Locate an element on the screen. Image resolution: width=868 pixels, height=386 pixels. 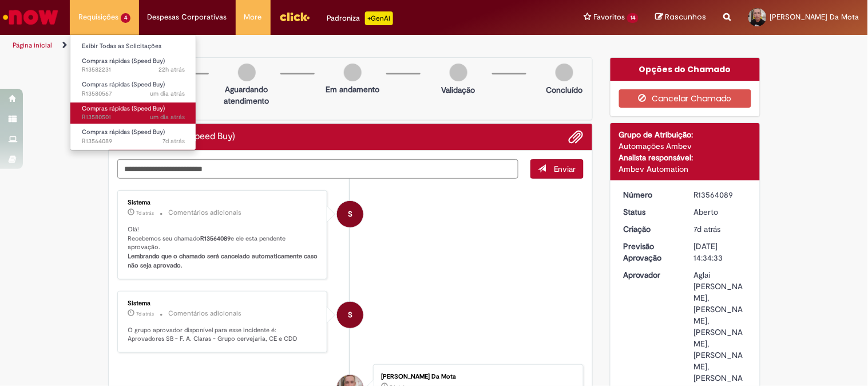
span: 4 is located at coordinates (126, 18).